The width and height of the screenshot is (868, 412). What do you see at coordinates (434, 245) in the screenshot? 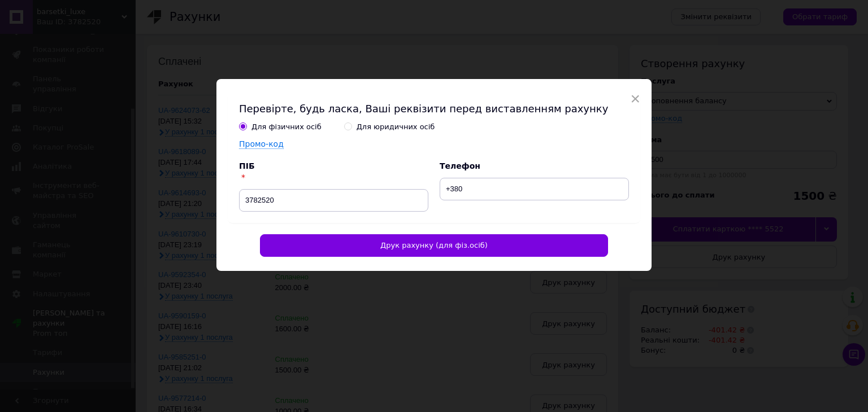
I see `button: Друк рахунку (для фіз.осіб)` at bounding box center [434, 245].